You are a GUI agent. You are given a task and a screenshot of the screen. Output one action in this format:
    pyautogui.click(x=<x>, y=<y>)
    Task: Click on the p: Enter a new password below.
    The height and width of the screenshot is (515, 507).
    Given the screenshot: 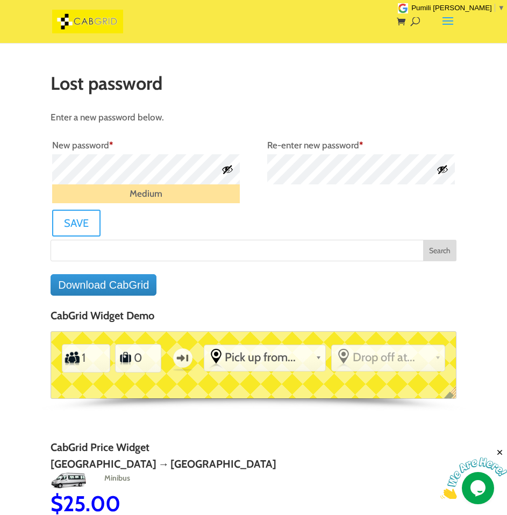 What is the action you would take?
    pyautogui.click(x=253, y=122)
    